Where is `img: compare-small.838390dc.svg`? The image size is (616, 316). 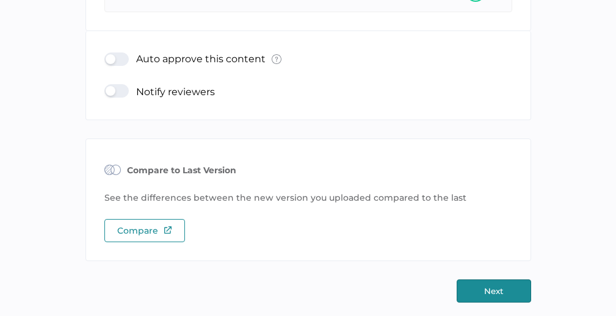 img: compare-small.838390dc.svg is located at coordinates (112, 170).